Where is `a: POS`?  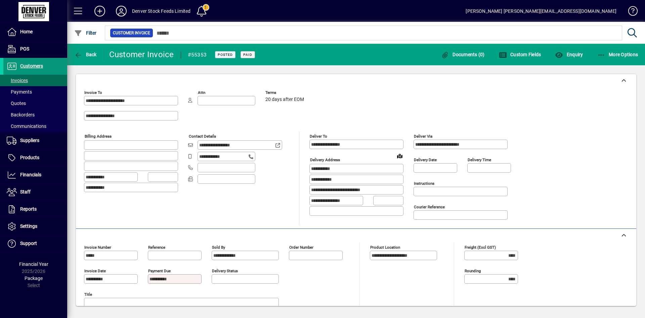
a: POS is located at coordinates (35, 49).